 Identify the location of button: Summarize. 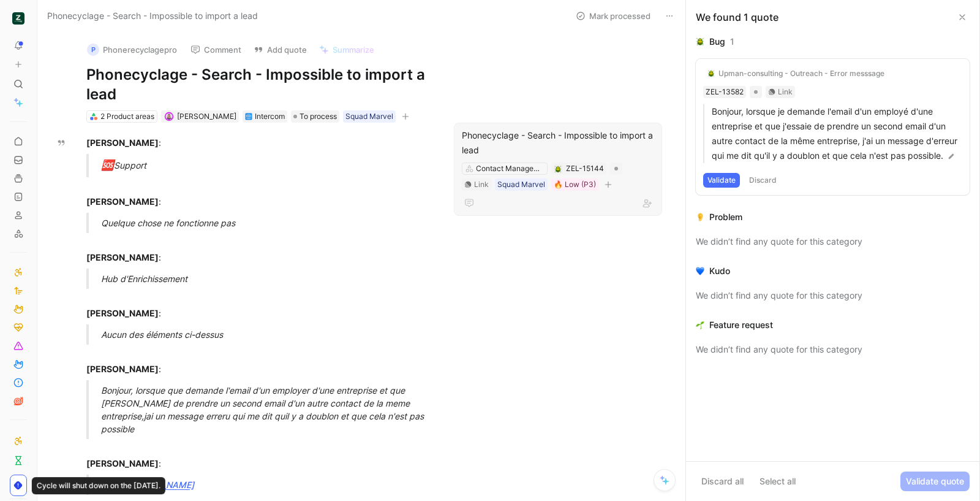
(346, 49).